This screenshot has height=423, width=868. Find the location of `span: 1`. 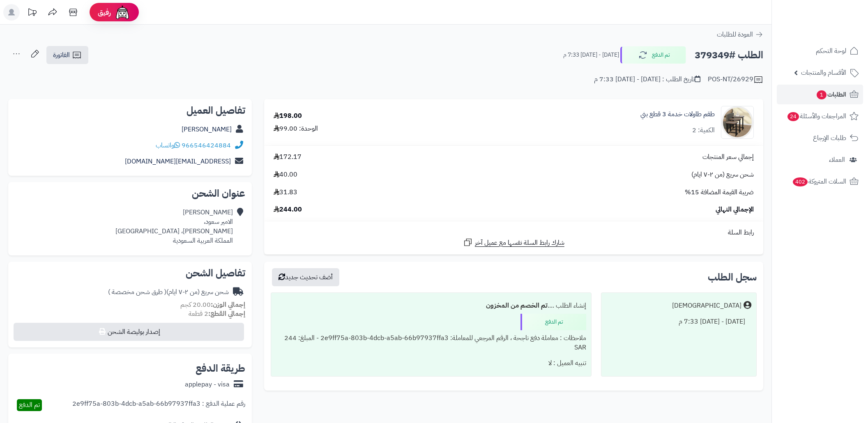

span: 1 is located at coordinates (821, 95).